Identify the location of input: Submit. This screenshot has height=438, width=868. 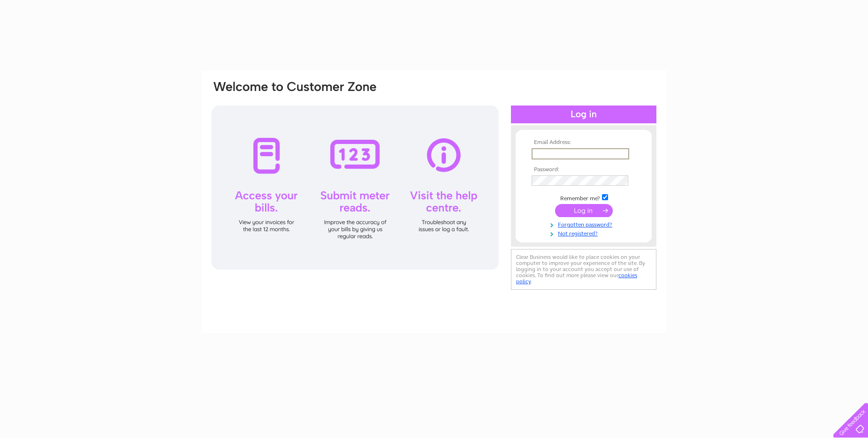
(584, 211).